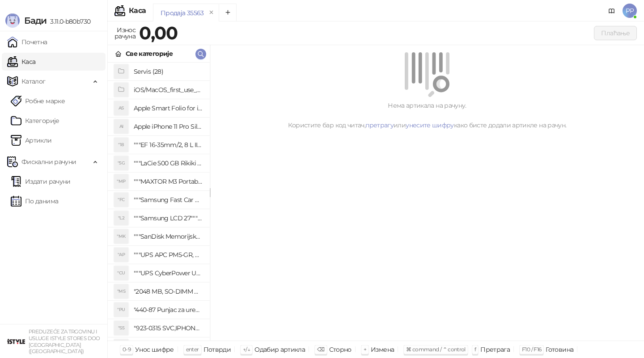 Image resolution: width=644 pixels, height=358 pixels. Describe the element at coordinates (168, 328) in the screenshot. I see `h4: "923-0315 SVC,IPHONE 5/5S BATTERY REMOVAL TRAY Držač za iPhone sa kojim se otvara display` at that location.